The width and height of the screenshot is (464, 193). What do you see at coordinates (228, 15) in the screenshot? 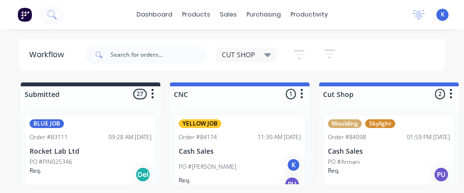
I see `div: sales` at bounding box center [228, 15].